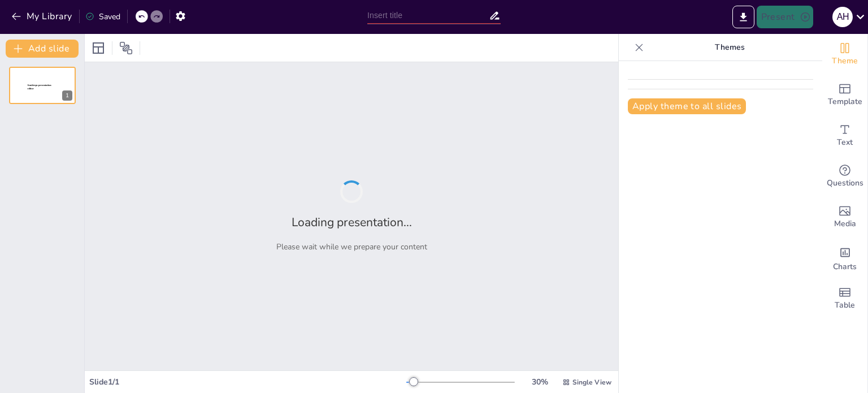  Describe the element at coordinates (844, 183) in the screenshot. I see `span: Questions` at that location.